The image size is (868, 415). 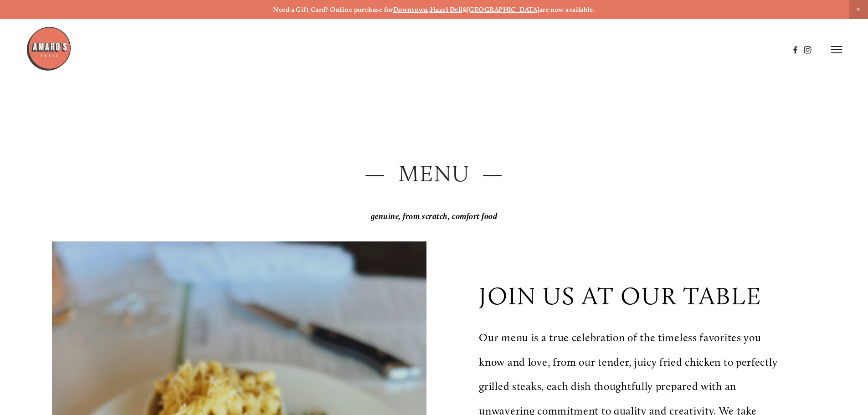 I want to click on strong: Need a Gift Card? Online purchase for, so click(x=333, y=10).